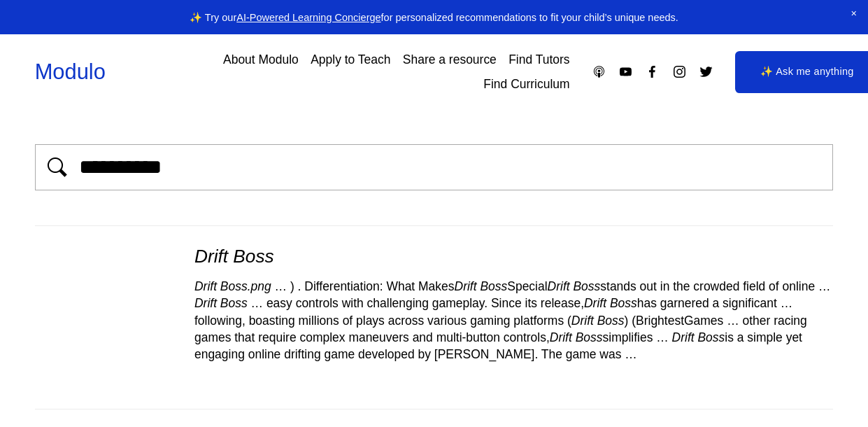 Image resolution: width=868 pixels, height=427 pixels. What do you see at coordinates (625, 71) in the screenshot?
I see `a: YouTube` at bounding box center [625, 71].